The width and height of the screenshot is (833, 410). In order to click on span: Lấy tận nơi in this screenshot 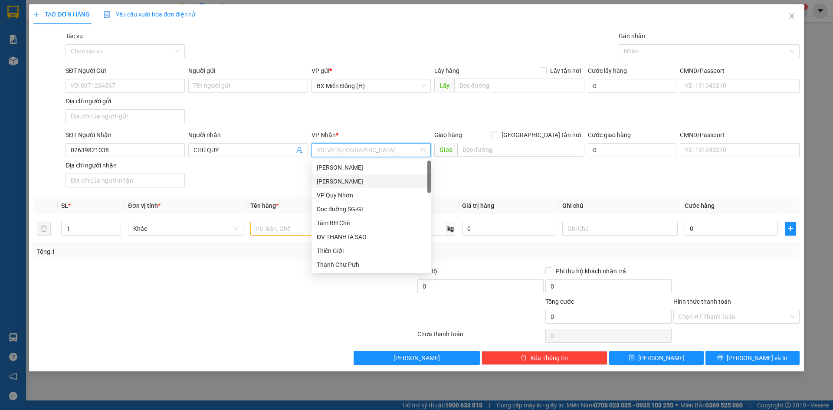, I will do `click(566, 71)`.